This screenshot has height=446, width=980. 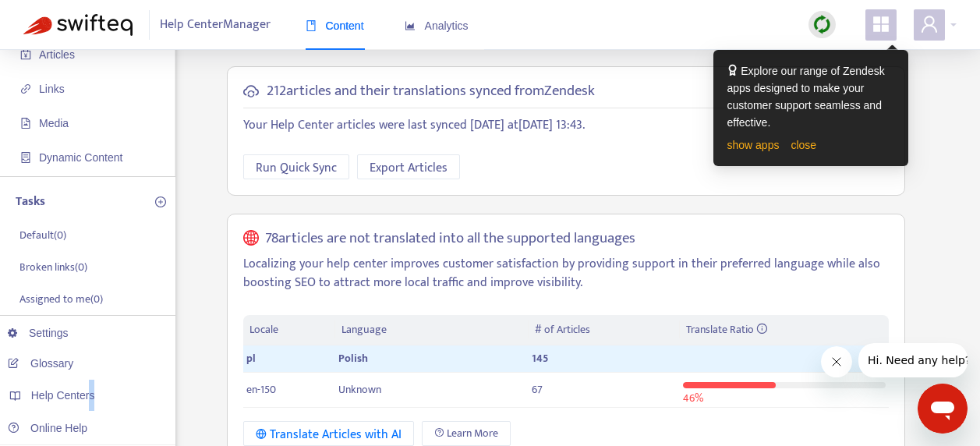 I want to click on span: file-image, so click(x=26, y=123).